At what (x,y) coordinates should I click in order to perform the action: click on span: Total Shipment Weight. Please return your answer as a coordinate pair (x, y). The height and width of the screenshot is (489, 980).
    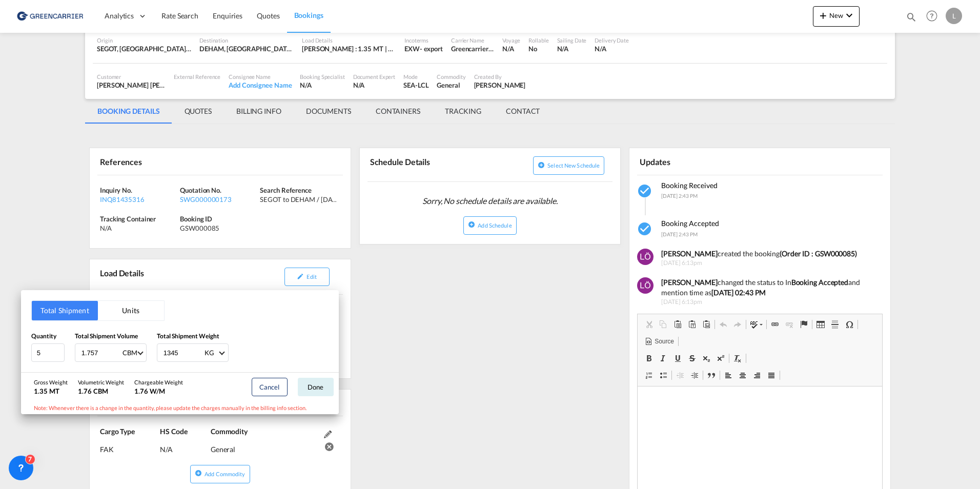
    Looking at the image, I should click on (188, 336).